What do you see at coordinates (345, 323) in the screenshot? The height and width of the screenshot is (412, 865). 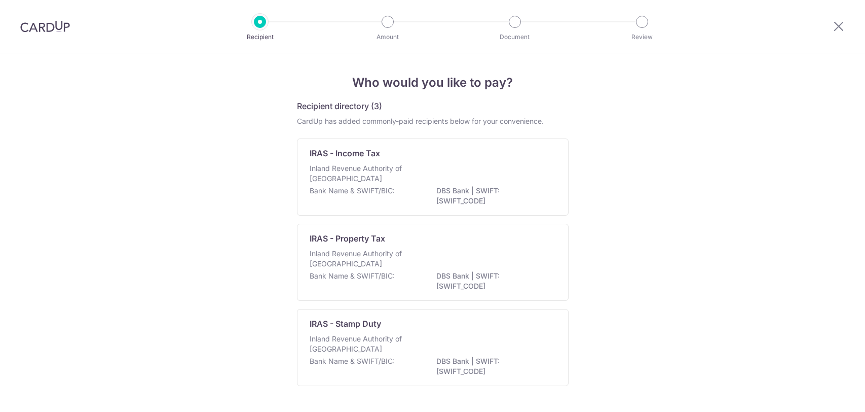 I see `p: IRAS - Stamp Duty` at bounding box center [345, 323].